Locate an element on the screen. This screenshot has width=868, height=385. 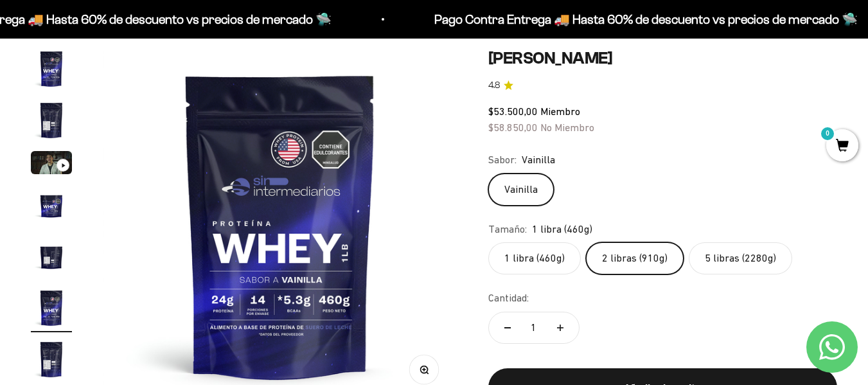
button: Reducir cantidad is located at coordinates (507, 328).